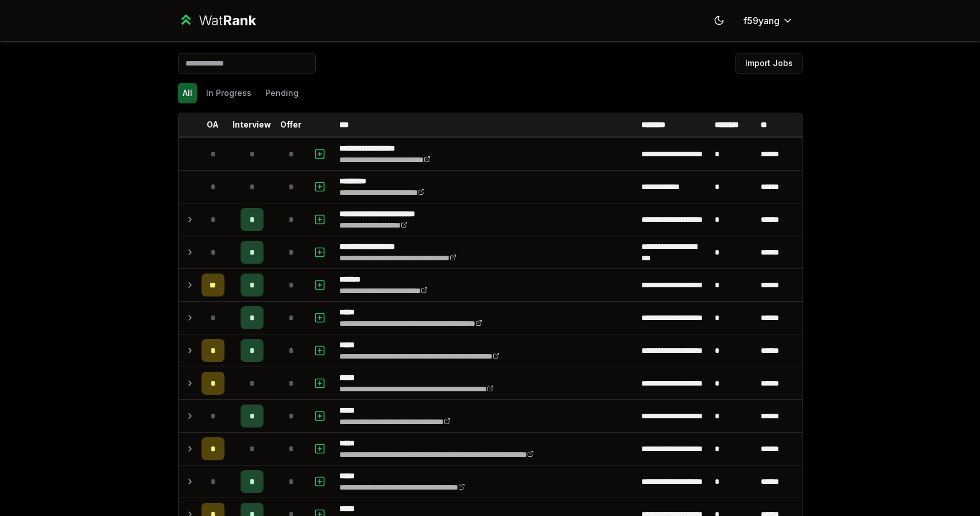  What do you see at coordinates (217, 20) in the screenshot?
I see `a: WatRank` at bounding box center [217, 20].